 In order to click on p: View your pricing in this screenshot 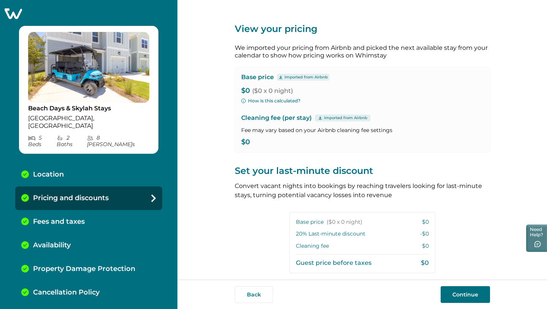, I will do `click(363, 29)`.